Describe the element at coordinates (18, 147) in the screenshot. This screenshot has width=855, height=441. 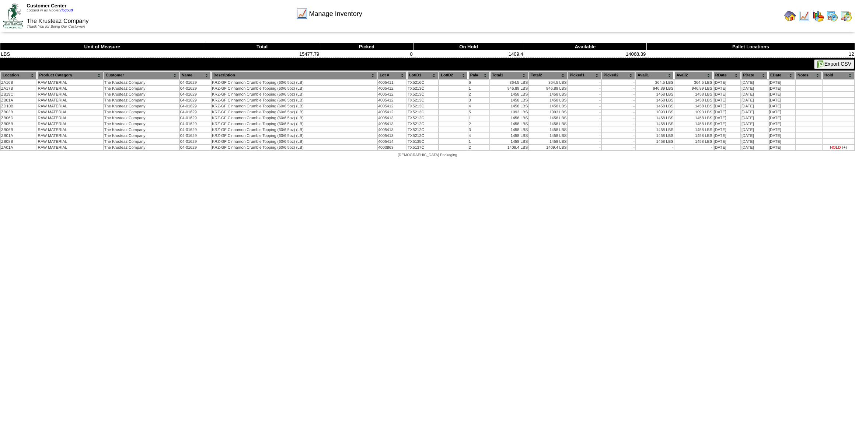
I see `td: ZA01A` at that location.